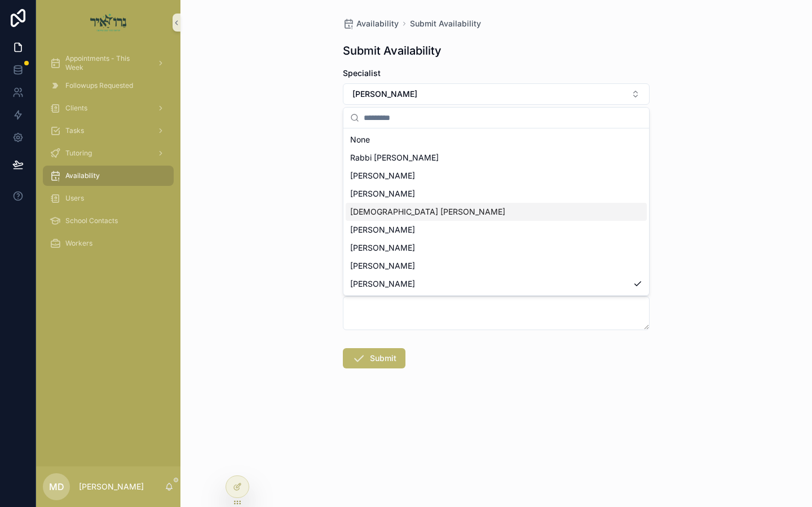  I want to click on span: Tasks, so click(74, 131).